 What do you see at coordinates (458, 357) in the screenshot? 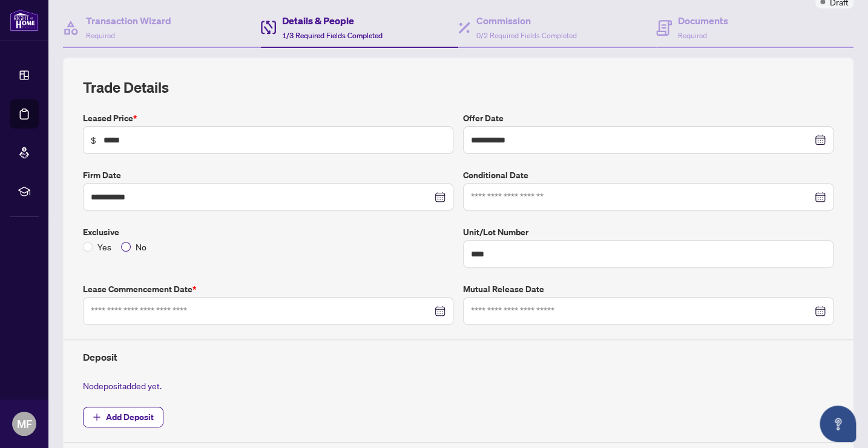
I see `h4: Deposit` at bounding box center [458, 357].